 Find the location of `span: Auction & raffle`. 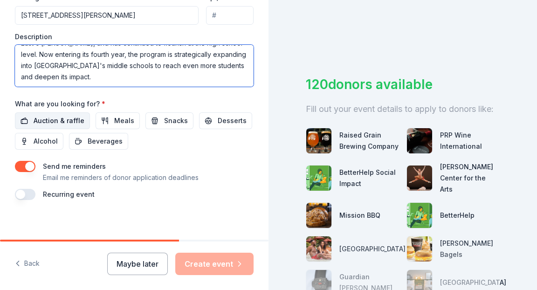

span: Auction & raffle is located at coordinates (59, 121).